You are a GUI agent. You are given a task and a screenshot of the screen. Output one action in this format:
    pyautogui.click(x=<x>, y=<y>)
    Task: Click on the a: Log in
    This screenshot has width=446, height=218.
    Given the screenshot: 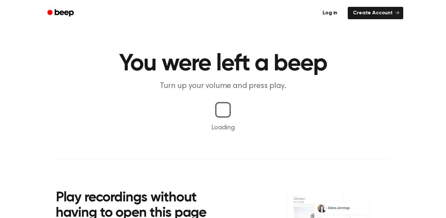 What is the action you would take?
    pyautogui.click(x=330, y=13)
    